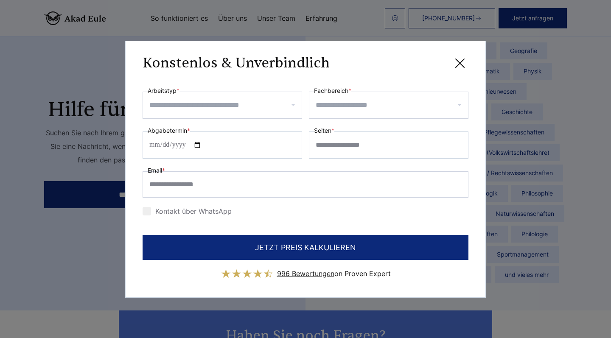 The height and width of the screenshot is (338, 611). What do you see at coordinates (169, 131) in the screenshot?
I see `label: Abgabetermin` at bounding box center [169, 131].